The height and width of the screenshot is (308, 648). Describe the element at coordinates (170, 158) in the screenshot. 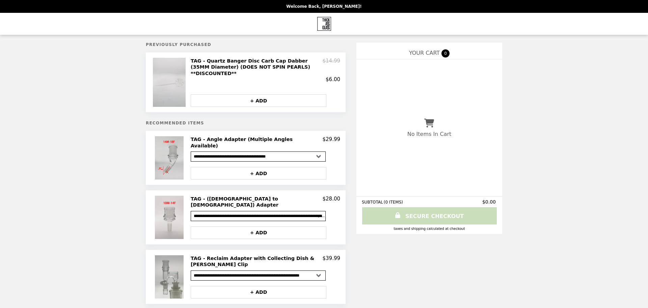

I see `img: TAG - Angle Adapter (Multiple Angles Available)` at that location.